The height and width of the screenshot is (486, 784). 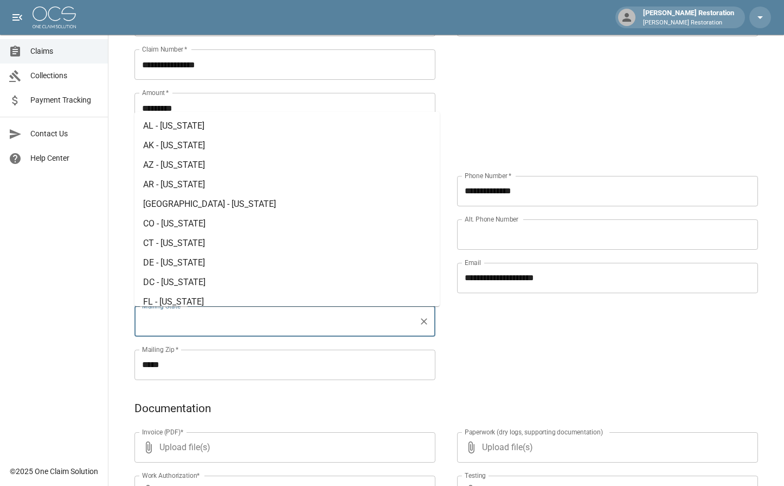 I want to click on span: Payment Tracking, so click(x=65, y=100).